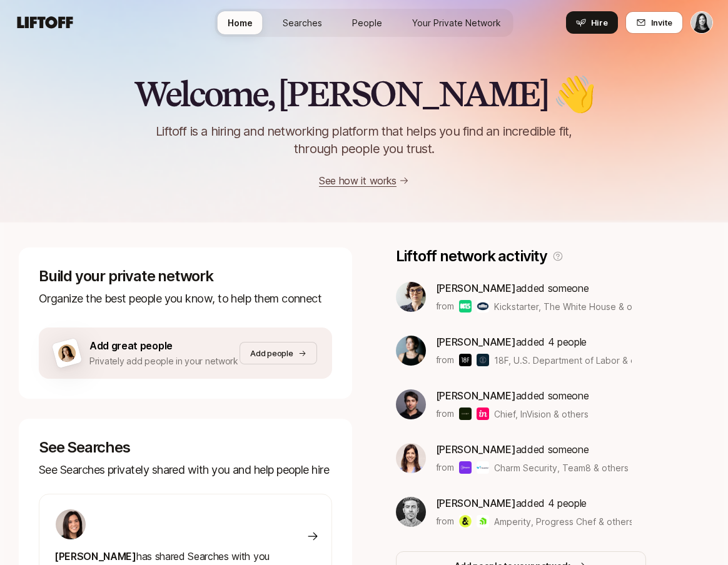  I want to click on p: See Searches privately shared with you and help people hire, so click(185, 470).